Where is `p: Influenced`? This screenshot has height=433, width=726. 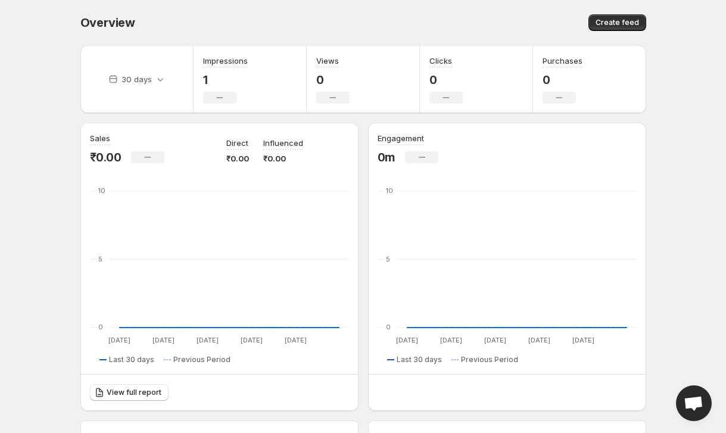
p: Influenced is located at coordinates (283, 143).